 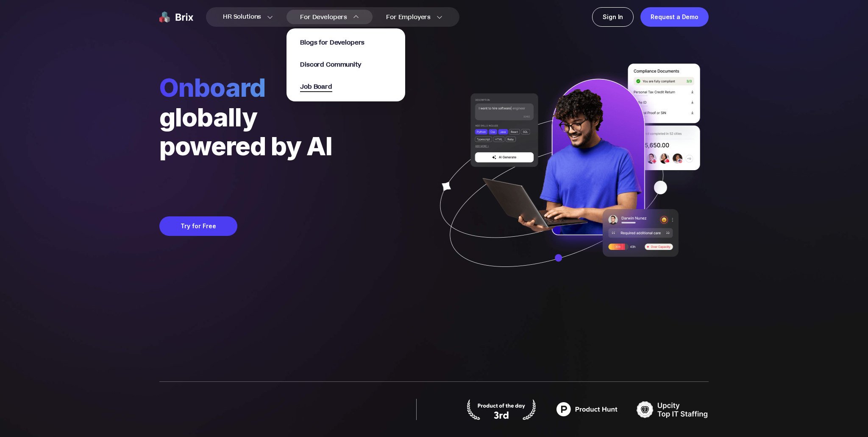 What do you see at coordinates (613, 17) in the screenshot?
I see `a: Sign In` at bounding box center [613, 17].